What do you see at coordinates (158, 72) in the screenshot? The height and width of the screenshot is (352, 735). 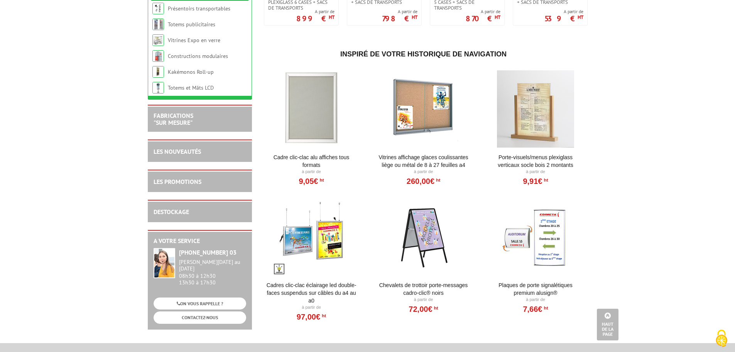 I see `img: Kakémonos Roll-up` at bounding box center [158, 72].